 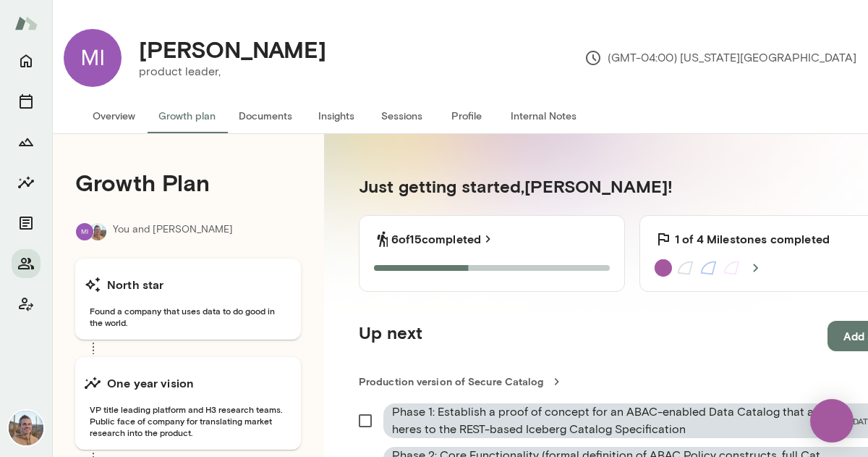 What do you see at coordinates (113, 116) in the screenshot?
I see `button: Overview` at bounding box center [113, 116].